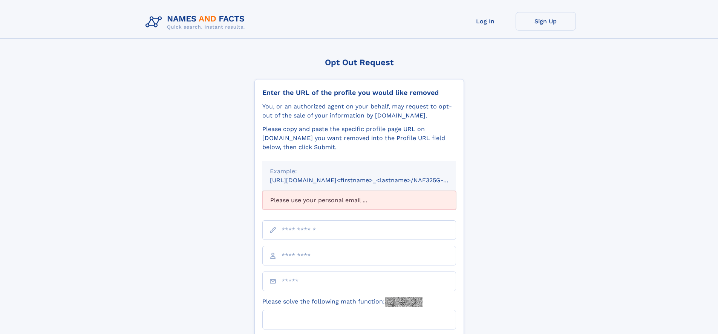 The height and width of the screenshot is (334, 718). Describe the element at coordinates (359, 62) in the screenshot. I see `div: Opt Out Request` at that location.